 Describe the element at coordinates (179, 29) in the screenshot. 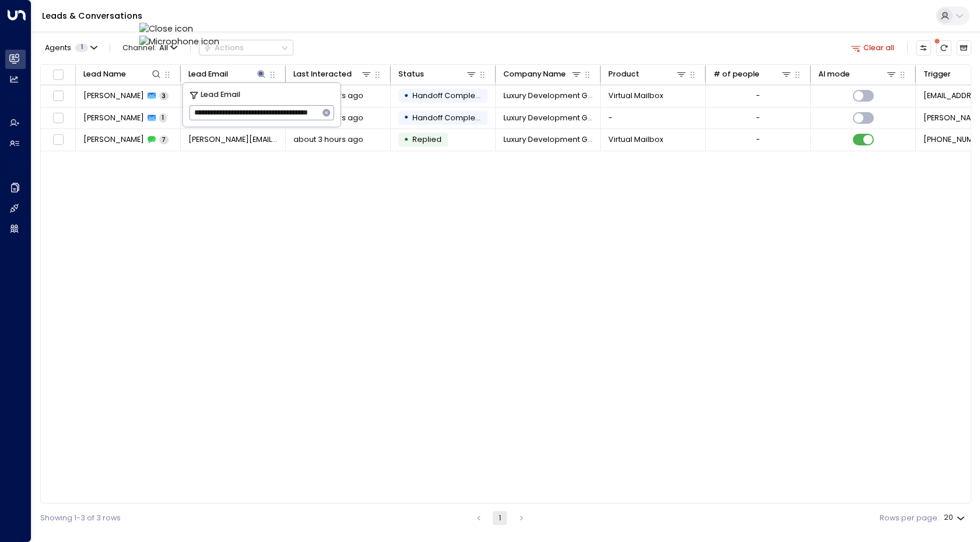

I see `img: Close icon` at that location.